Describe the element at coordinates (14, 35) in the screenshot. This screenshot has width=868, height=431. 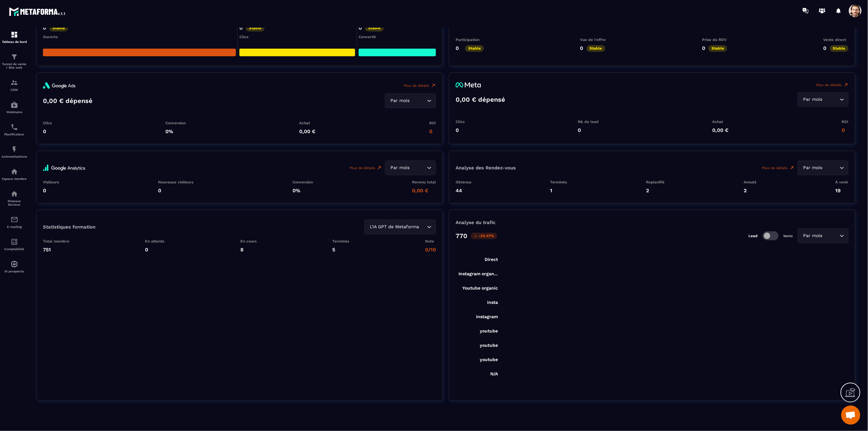
I see `img: formation` at that location.